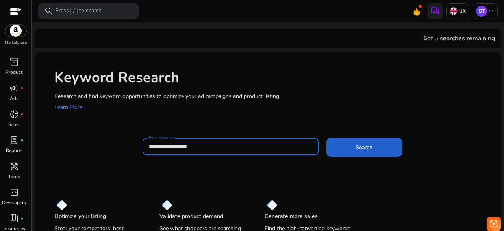  What do you see at coordinates (78, 11) in the screenshot?
I see `p: Press to search` at bounding box center [78, 11].